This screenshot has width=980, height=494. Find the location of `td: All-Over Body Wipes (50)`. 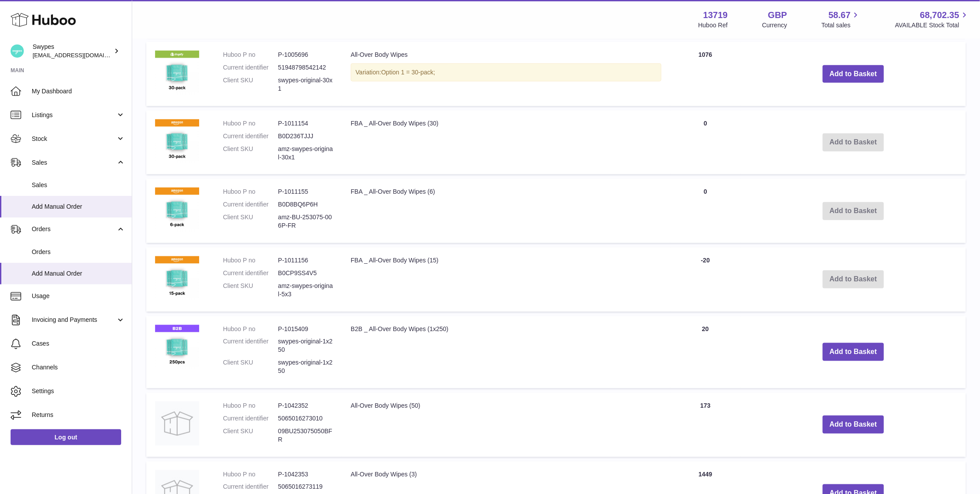

td: All-Over Body Wipes (50) is located at coordinates (506, 425).